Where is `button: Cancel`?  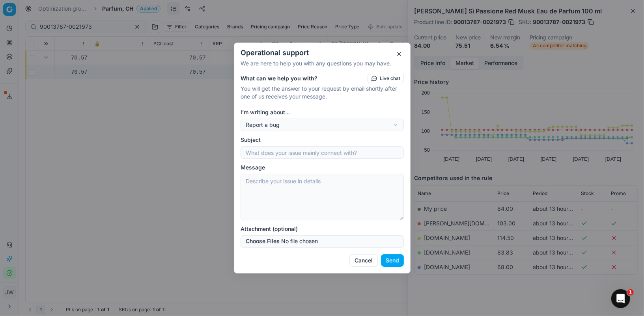
button: Cancel is located at coordinates (363, 261).